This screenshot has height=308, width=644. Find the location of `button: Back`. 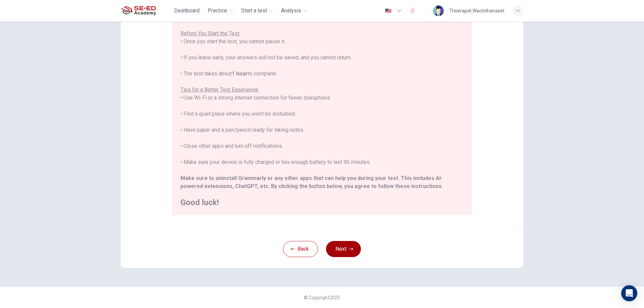

button: Back is located at coordinates (301, 249).